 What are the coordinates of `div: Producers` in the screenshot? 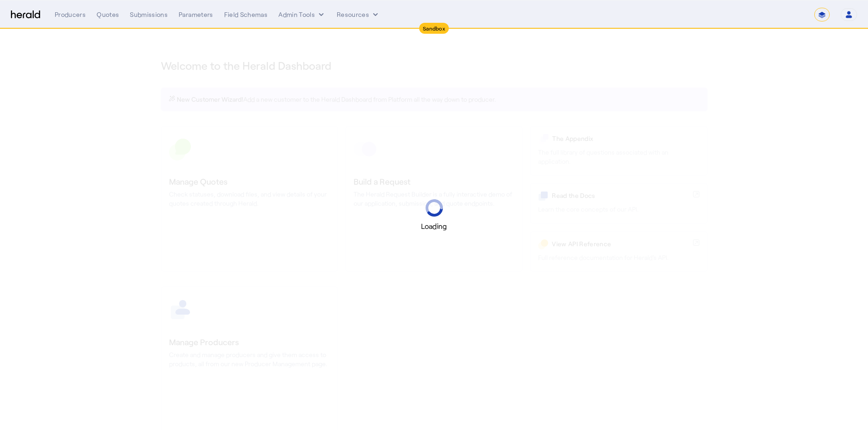 It's located at (70, 15).